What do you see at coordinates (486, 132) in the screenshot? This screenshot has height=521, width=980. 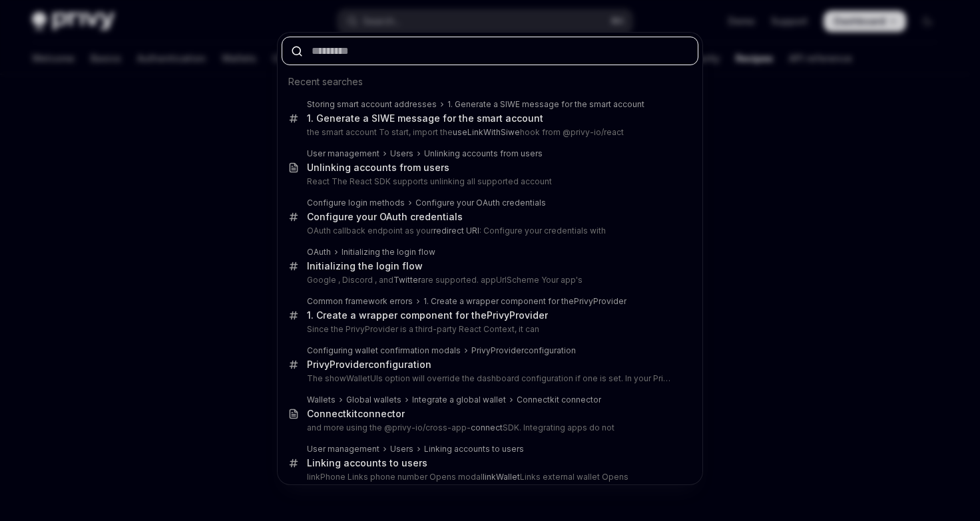 I see `b: useLinkWithSiwe` at bounding box center [486, 132].